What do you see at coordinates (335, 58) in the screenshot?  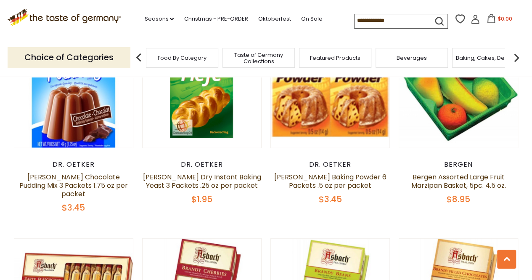 I see `span: Featured Products` at bounding box center [335, 58].